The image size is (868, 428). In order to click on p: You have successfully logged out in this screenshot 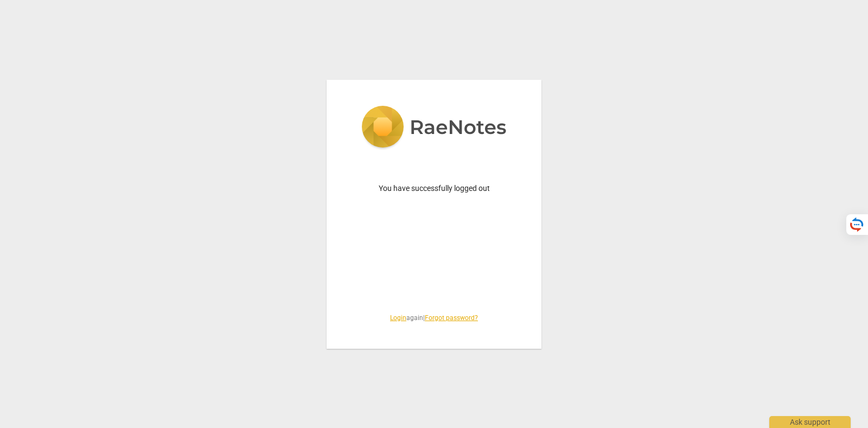, I will do `click(434, 188)`.